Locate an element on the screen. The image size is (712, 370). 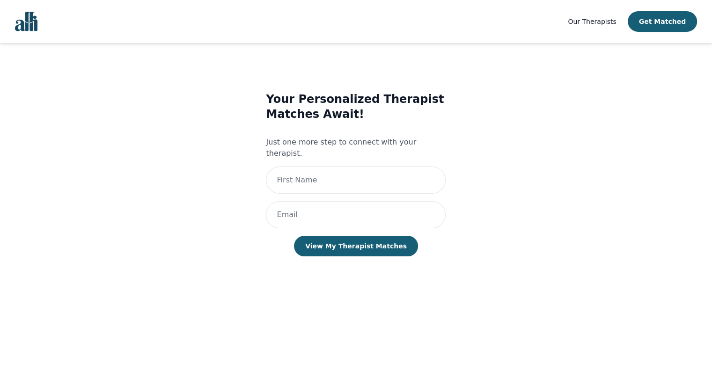
img: alli logo is located at coordinates (26, 22).